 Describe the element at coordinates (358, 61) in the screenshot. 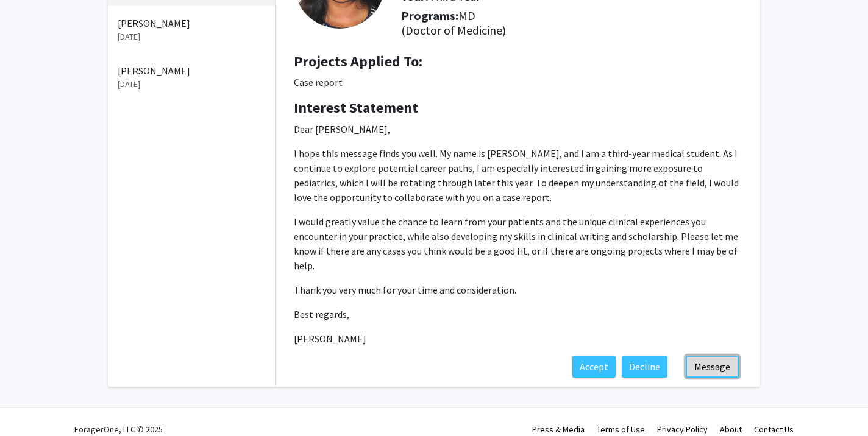

I see `b: Projects Applied To:` at that location.